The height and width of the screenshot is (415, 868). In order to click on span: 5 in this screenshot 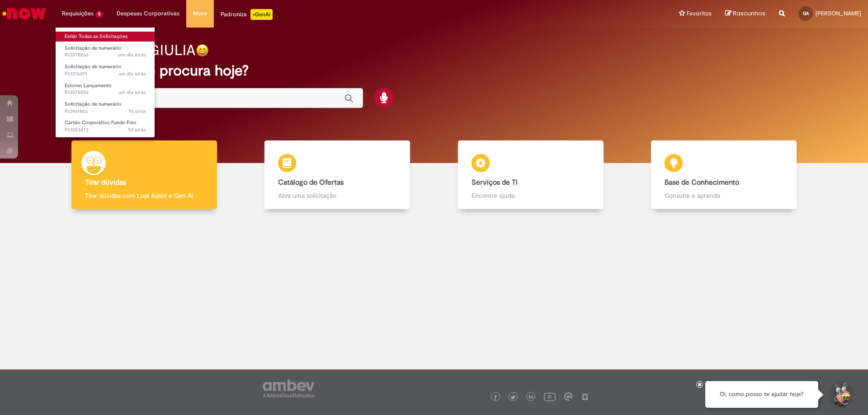, I will do `click(99, 14)`.